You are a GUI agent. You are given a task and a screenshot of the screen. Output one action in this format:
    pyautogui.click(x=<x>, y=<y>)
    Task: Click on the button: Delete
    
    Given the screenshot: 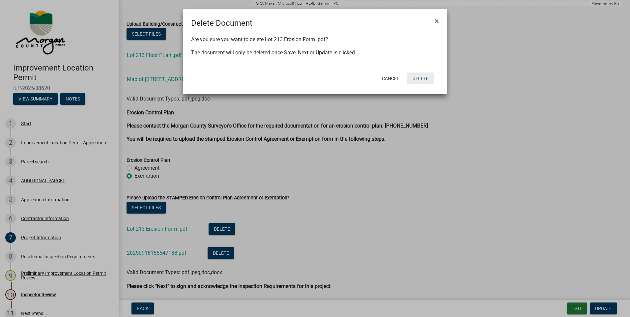 What is the action you would take?
    pyautogui.click(x=421, y=78)
    